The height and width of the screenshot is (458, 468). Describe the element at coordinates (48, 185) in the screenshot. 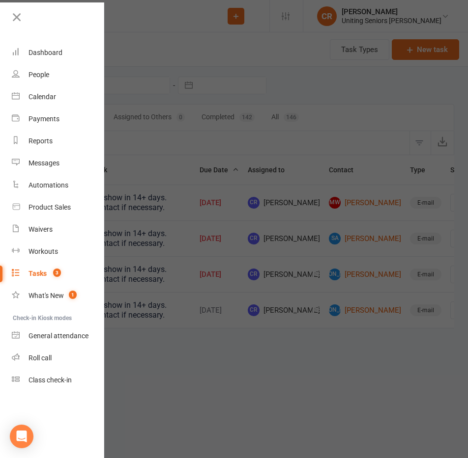

I see `div: Automations` at that location.